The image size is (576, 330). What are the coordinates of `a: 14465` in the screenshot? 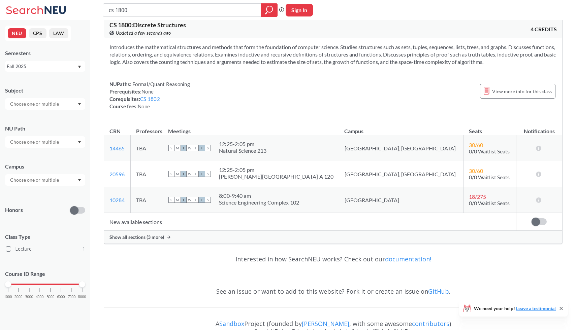 It's located at (117, 148).